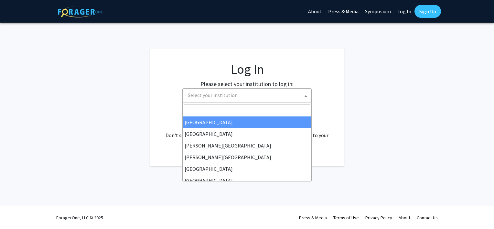  What do you see at coordinates (80, 12) in the screenshot?
I see `img: ForagerOne Logo` at bounding box center [80, 12].